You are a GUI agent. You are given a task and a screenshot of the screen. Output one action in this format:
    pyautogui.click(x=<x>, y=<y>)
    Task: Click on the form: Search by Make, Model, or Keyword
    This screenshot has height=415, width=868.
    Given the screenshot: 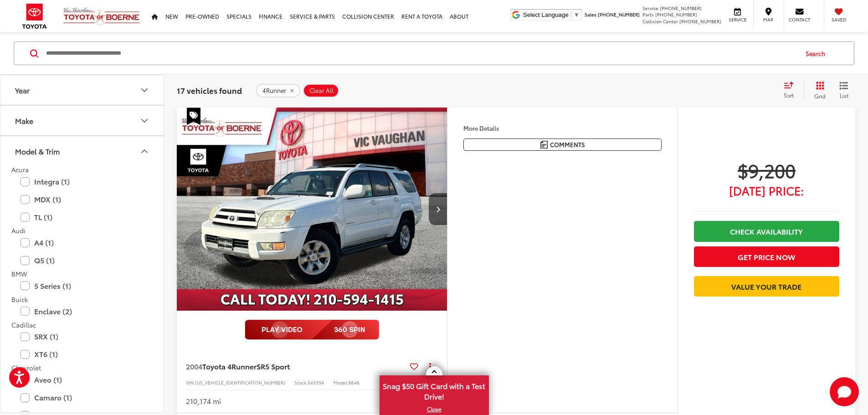 What is the action you would take?
    pyautogui.click(x=421, y=53)
    